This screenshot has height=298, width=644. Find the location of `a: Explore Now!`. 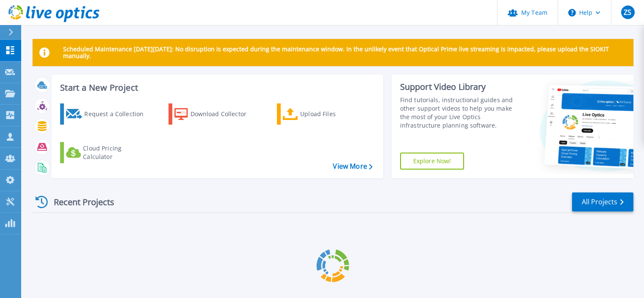

a: Explore Now! is located at coordinates (432, 161).